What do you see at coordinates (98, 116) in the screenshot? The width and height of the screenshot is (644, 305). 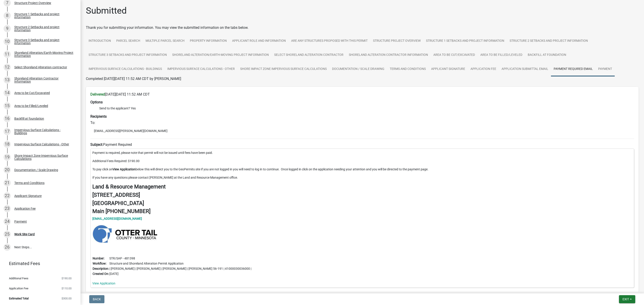 I see `strong: Recipients` at bounding box center [98, 116].